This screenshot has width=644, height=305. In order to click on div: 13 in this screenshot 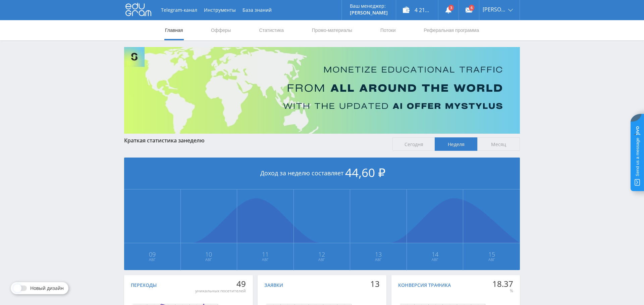, I will do `click(375, 284)`.